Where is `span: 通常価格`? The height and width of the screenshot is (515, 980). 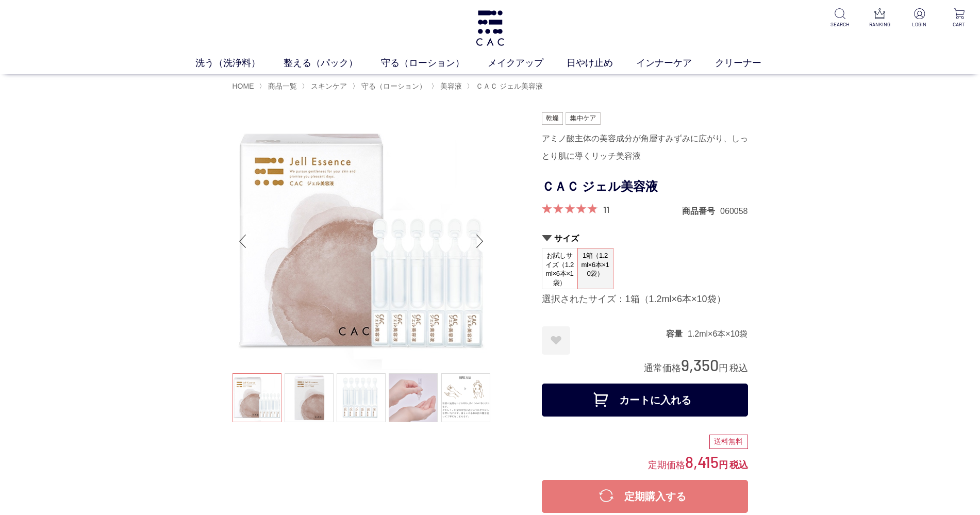 span: 通常価格 is located at coordinates (663, 368).